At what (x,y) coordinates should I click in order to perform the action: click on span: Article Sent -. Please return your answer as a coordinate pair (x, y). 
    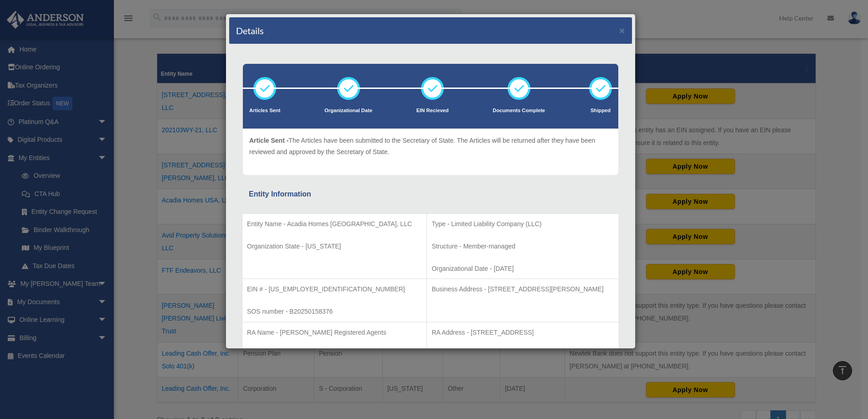
    Looking at the image, I should click on (269, 141).